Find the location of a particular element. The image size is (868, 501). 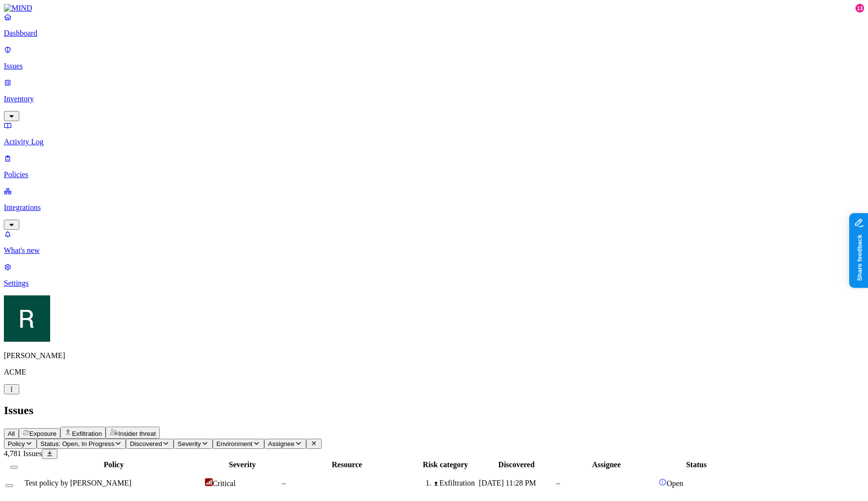

img: severity-critical is located at coordinates (209, 482).